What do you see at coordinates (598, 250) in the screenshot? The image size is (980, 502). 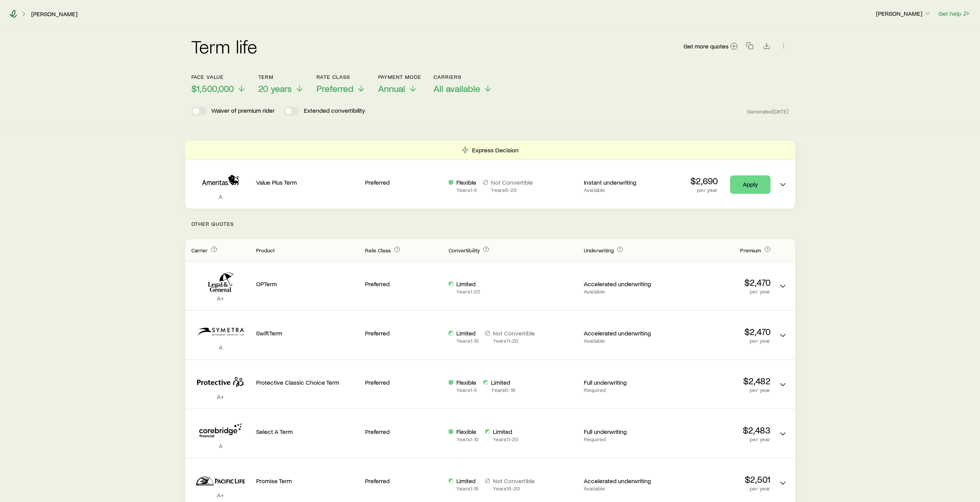 I see `span: Underwriting` at bounding box center [598, 250].